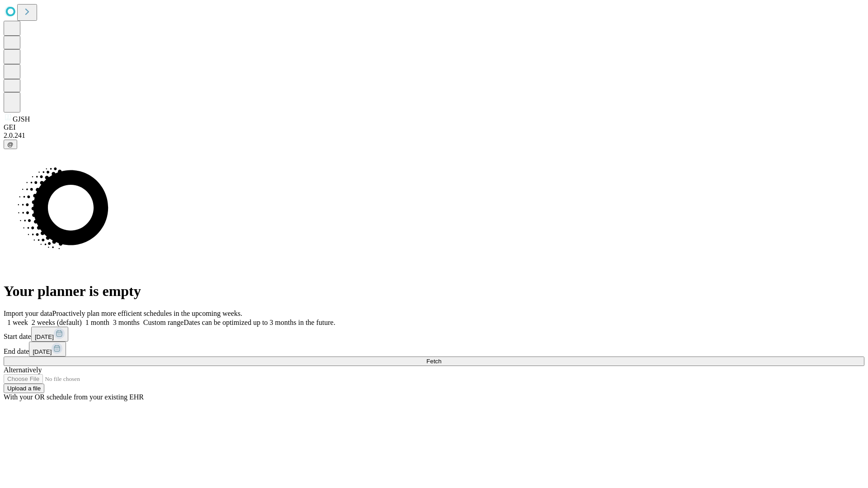 The image size is (868, 488). Describe the element at coordinates (21, 119) in the screenshot. I see `span: GJSH` at that location.